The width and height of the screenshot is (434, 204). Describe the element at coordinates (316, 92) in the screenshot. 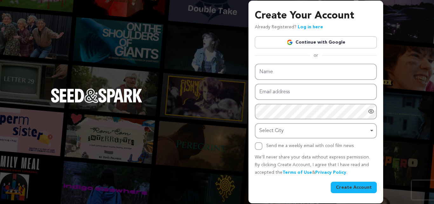

I see `input: Email address` at that location.